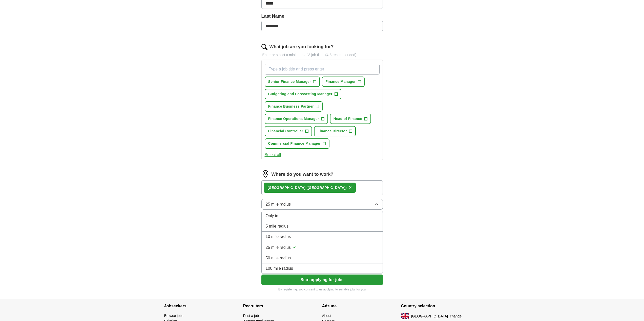  Describe the element at coordinates (343, 81) in the screenshot. I see `button: Finance Manager` at that location.